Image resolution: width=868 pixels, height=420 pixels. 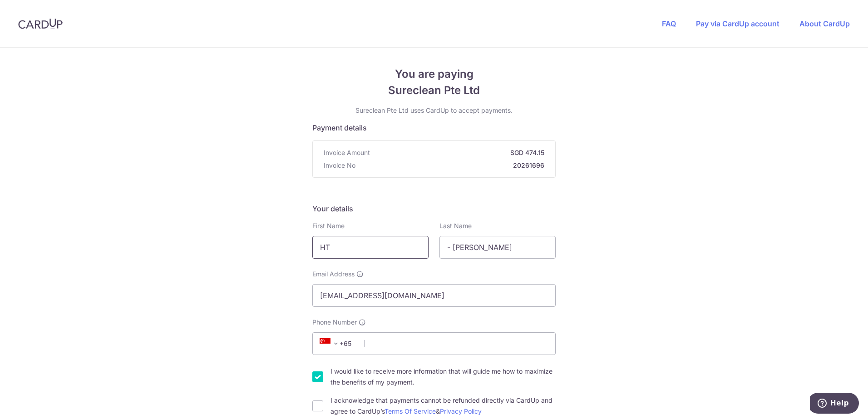 What do you see at coordinates (738, 24) in the screenshot?
I see `a: Pay via CardUp account` at bounding box center [738, 24].